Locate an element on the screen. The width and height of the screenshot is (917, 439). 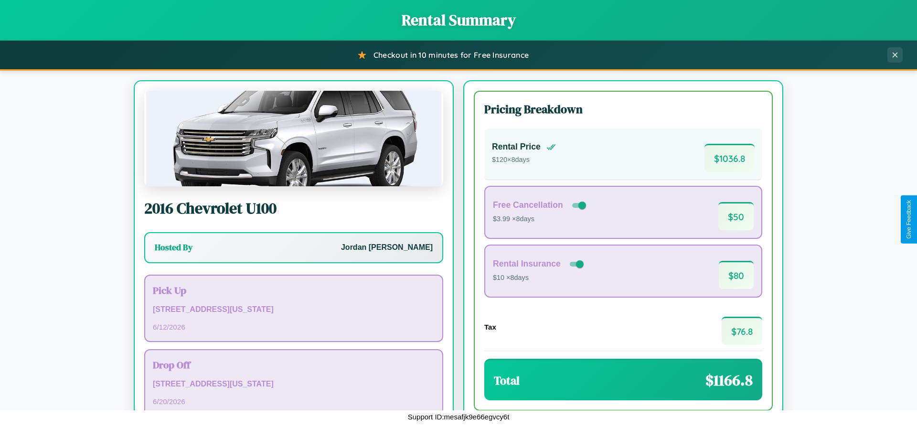
h3: Drop Off is located at coordinates (294, 364).